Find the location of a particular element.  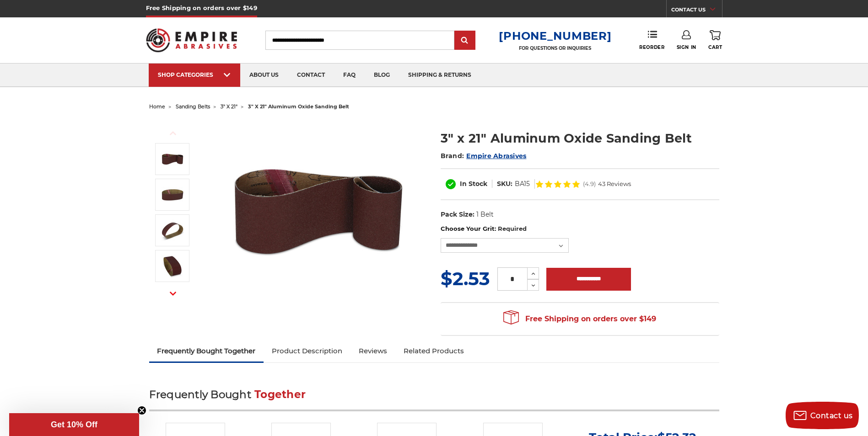

a: shipping & returns is located at coordinates (440, 75).